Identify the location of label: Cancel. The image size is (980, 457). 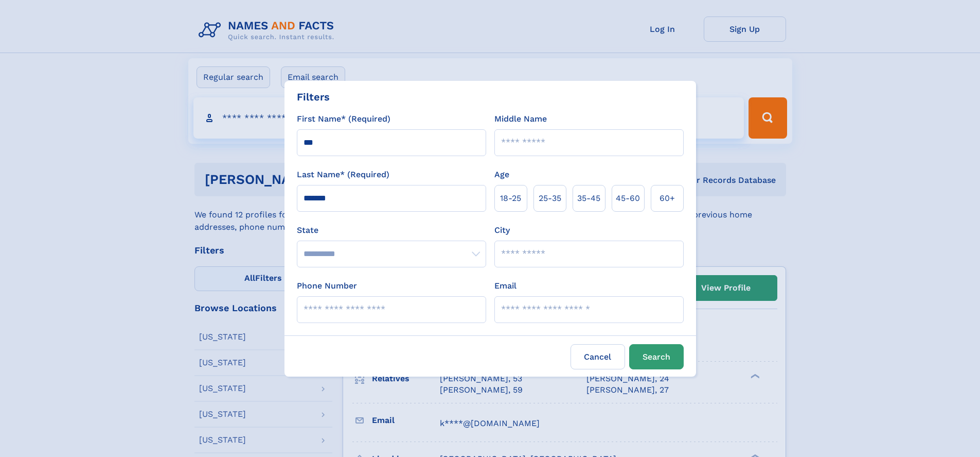
(598, 356).